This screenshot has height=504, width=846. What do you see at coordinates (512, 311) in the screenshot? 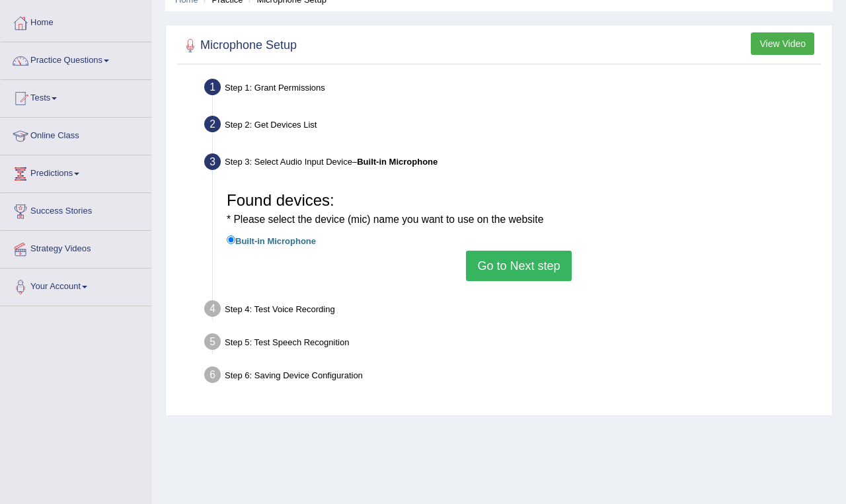
I see `div: Step 4: Test Voice Recording` at bounding box center [512, 311].